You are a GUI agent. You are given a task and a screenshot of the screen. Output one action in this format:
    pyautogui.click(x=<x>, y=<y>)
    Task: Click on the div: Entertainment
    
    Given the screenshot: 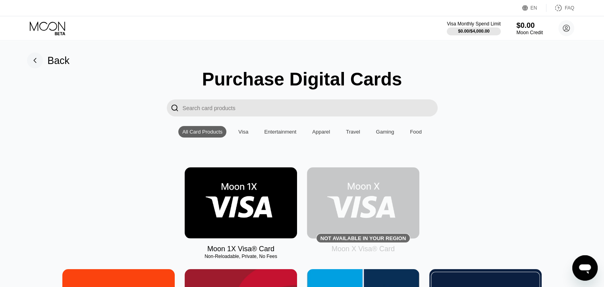 What is the action you would take?
    pyautogui.click(x=280, y=131)
    